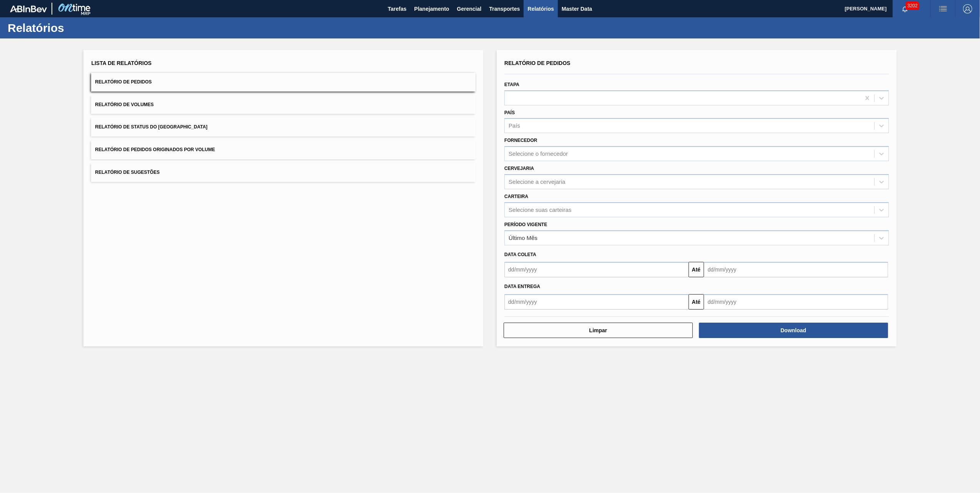  Describe the element at coordinates (512, 85) in the screenshot. I see `label: Etapa` at that location.